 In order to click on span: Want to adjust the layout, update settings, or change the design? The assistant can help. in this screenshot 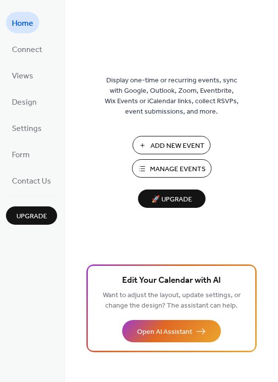, I will do `click(172, 301)`.